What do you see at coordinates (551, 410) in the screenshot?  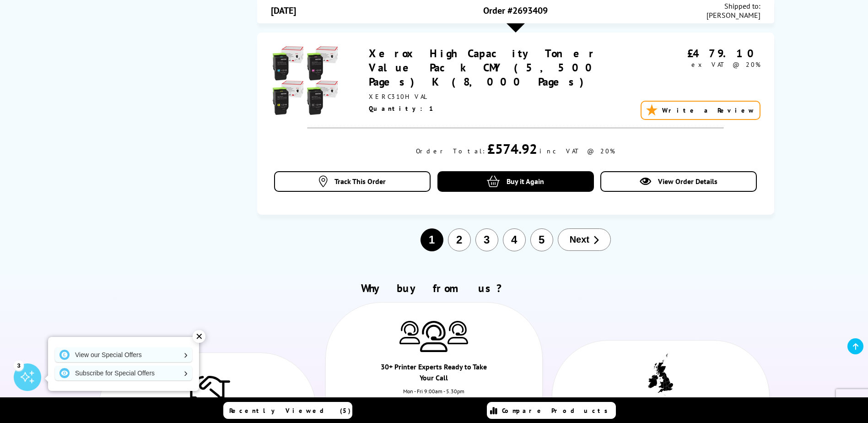 I see `a: Compare Products` at bounding box center [551, 410].